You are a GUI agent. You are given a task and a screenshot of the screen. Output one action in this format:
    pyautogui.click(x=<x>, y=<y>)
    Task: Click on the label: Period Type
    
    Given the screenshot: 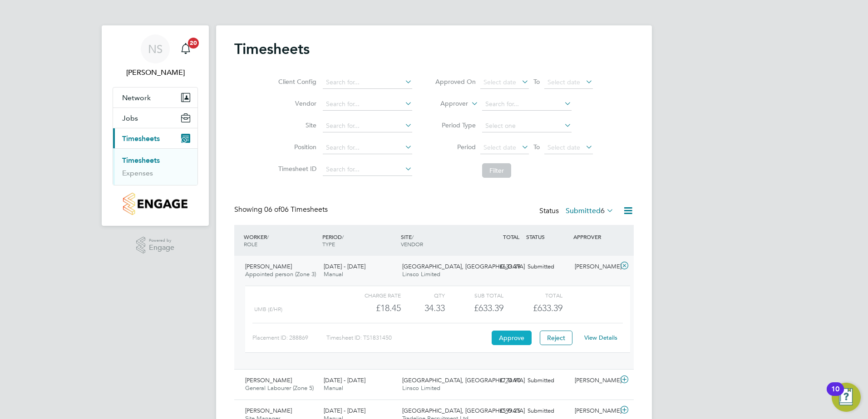 What is the action you would take?
    pyautogui.click(x=455, y=125)
    